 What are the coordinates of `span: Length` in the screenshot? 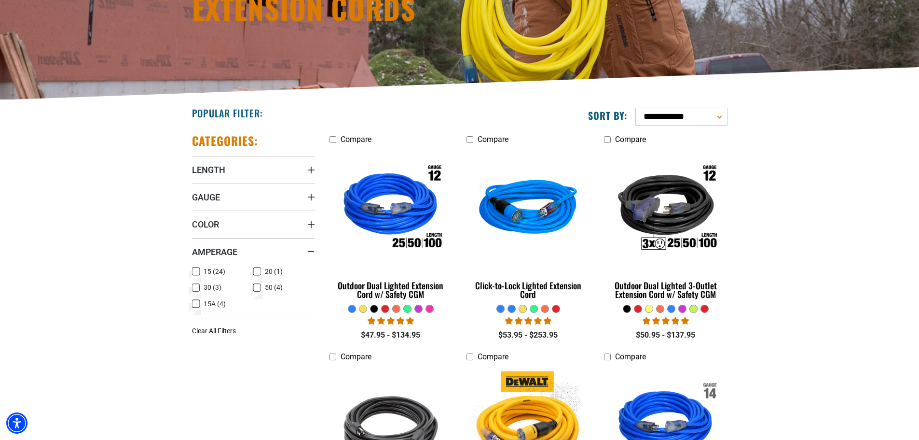 It's located at (208, 169).